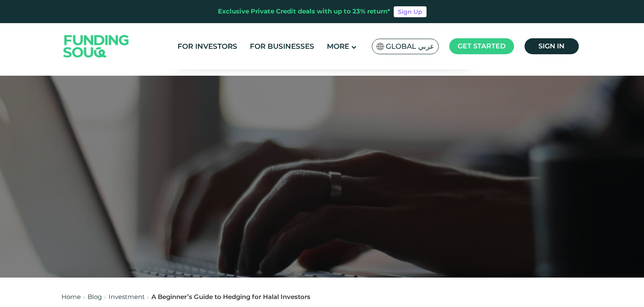 The height and width of the screenshot is (307, 644). Describe the element at coordinates (482, 46) in the screenshot. I see `span: Get started` at that location.